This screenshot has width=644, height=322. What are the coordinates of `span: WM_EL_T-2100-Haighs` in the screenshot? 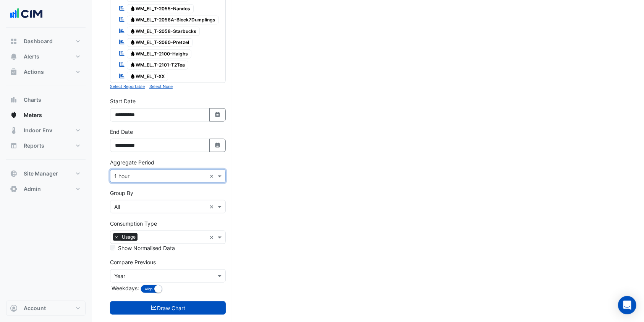 It's located at (159, 54).